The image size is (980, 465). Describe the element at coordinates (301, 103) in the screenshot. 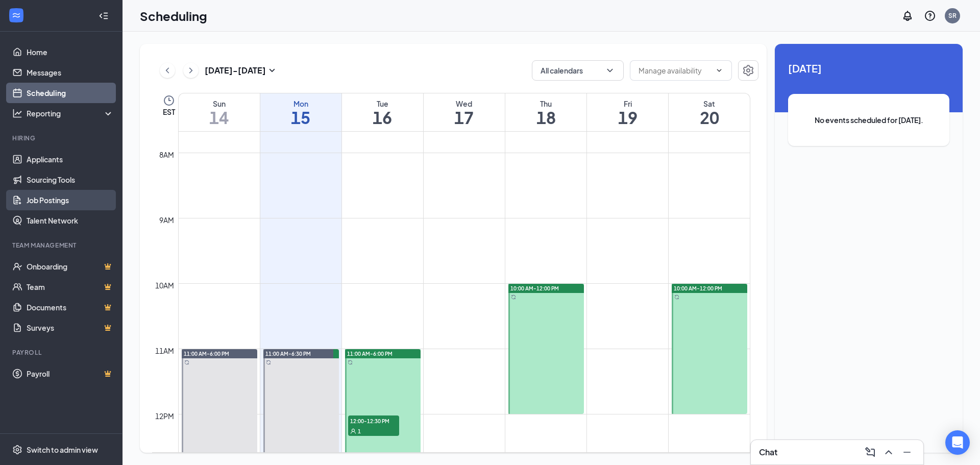

I see `div: Mon` at that location.